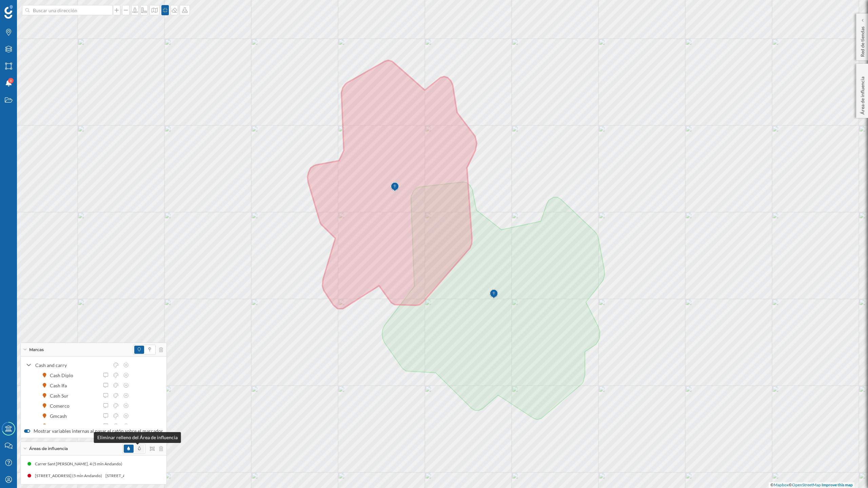 This screenshot has width=868, height=488. What do you see at coordinates (781, 485) in the screenshot?
I see `a: Mapbox` at bounding box center [781, 485].